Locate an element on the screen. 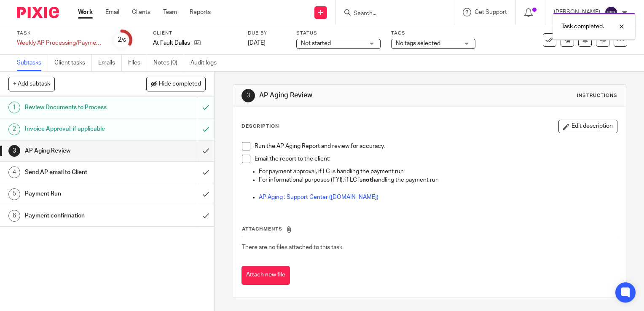  p: Email the report to the client: is located at coordinates (436, 159).